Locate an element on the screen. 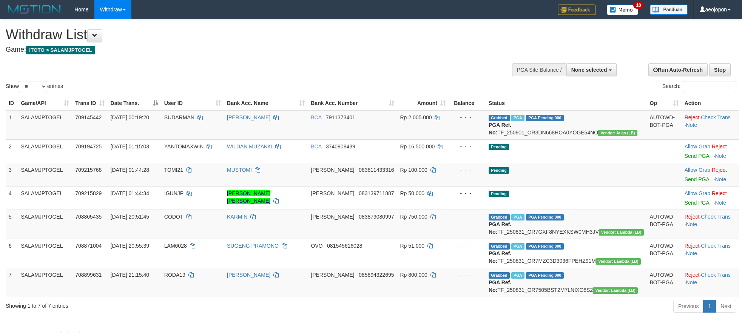 The width and height of the screenshot is (742, 333). span: 708899631 is located at coordinates (88, 275).